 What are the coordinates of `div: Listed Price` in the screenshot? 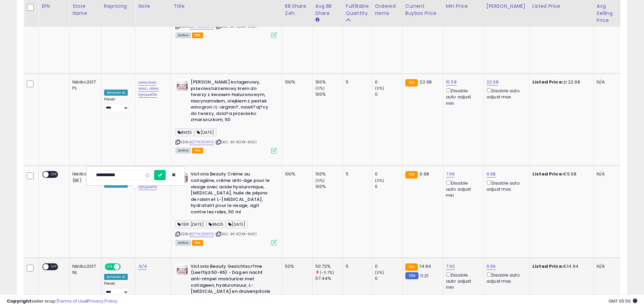 It's located at (561, 6).